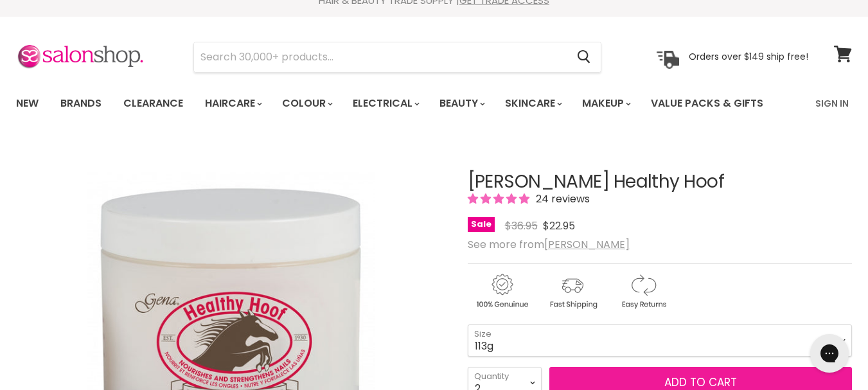  I want to click on img: returns.gif, so click(643, 291).